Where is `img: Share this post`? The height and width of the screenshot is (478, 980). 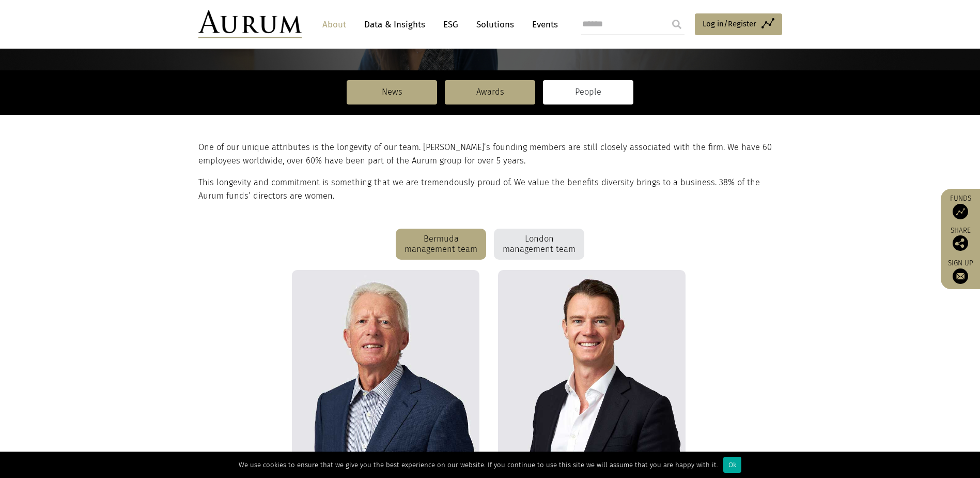
img: Share this post is located at coordinates (960, 243).